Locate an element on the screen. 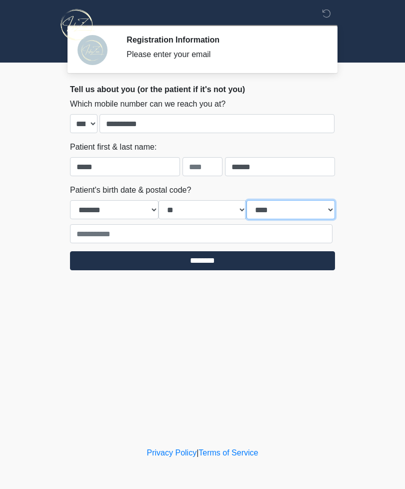 Image resolution: width=405 pixels, height=489 pixels. label: Patient first & last name: is located at coordinates (113, 147).